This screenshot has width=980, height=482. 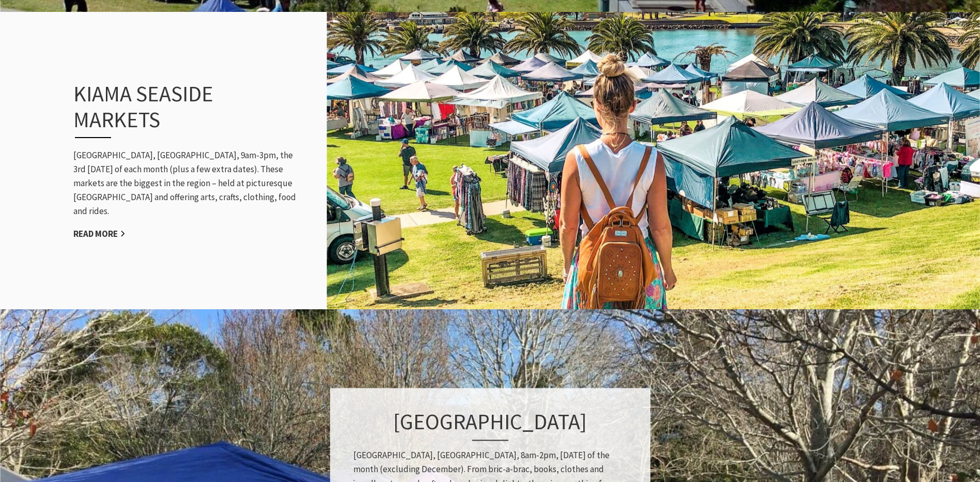 I want to click on img: Instagram@Life_on_the_open_road_au_Approved_Image_, so click(x=653, y=160).